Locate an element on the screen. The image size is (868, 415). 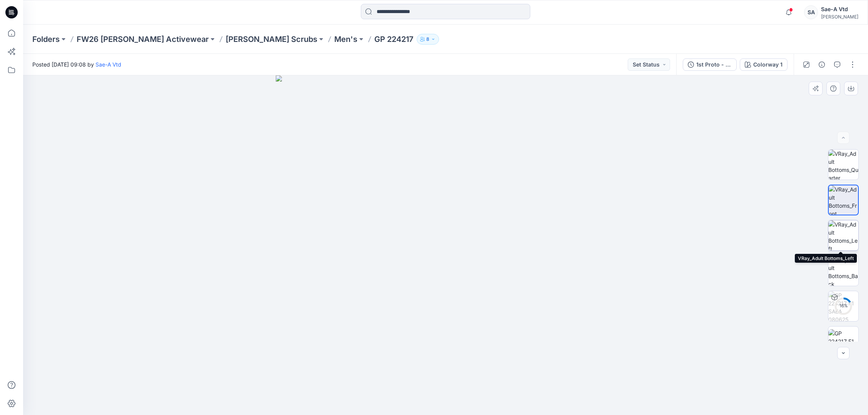
img: VRay_Adult Bottoms_Quarter is located at coordinates (843, 164).